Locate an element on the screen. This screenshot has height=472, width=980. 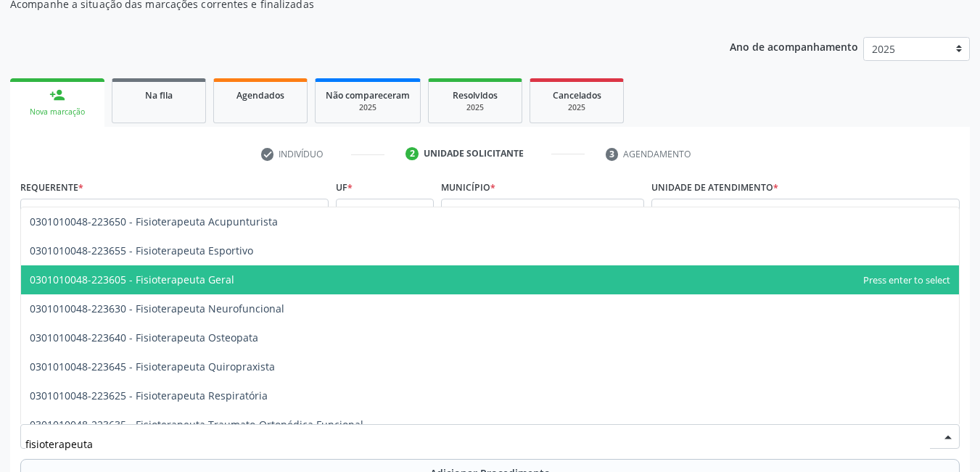
span: 0301010048-223605 - Fisioterapeuta Geral is located at coordinates (132, 280).